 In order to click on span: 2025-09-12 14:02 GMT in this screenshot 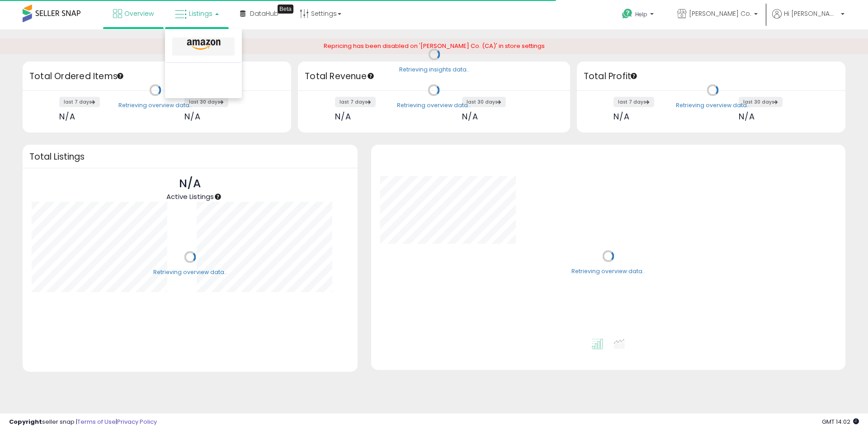, I will do `click(840, 421)`.